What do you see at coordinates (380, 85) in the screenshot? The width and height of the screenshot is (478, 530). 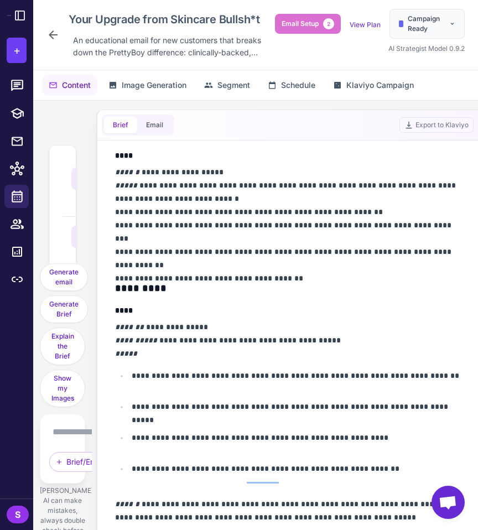 I see `span: Klaviyo Campaign` at bounding box center [380, 85].